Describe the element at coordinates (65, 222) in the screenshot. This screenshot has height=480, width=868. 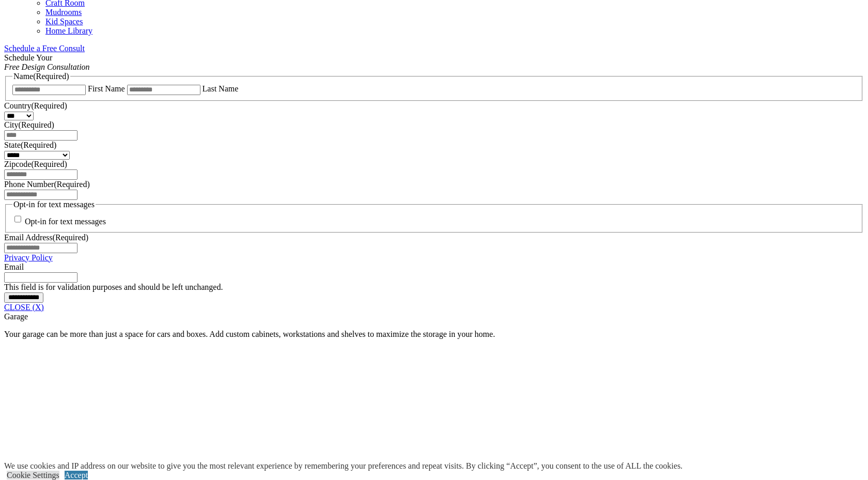
I see `label: Opt-in for text messages` at that location.